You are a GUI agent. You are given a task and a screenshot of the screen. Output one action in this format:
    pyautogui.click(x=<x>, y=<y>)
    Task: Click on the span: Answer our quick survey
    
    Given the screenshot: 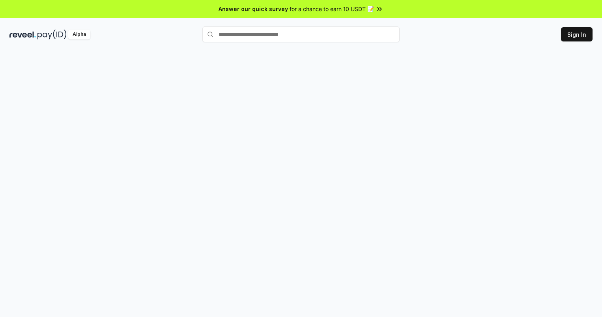 What is the action you would take?
    pyautogui.click(x=253, y=9)
    